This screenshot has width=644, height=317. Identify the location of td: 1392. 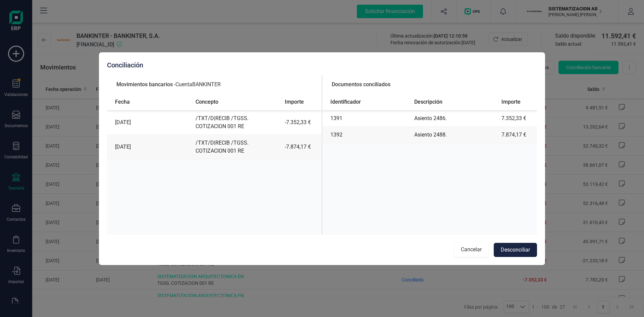
(367, 135).